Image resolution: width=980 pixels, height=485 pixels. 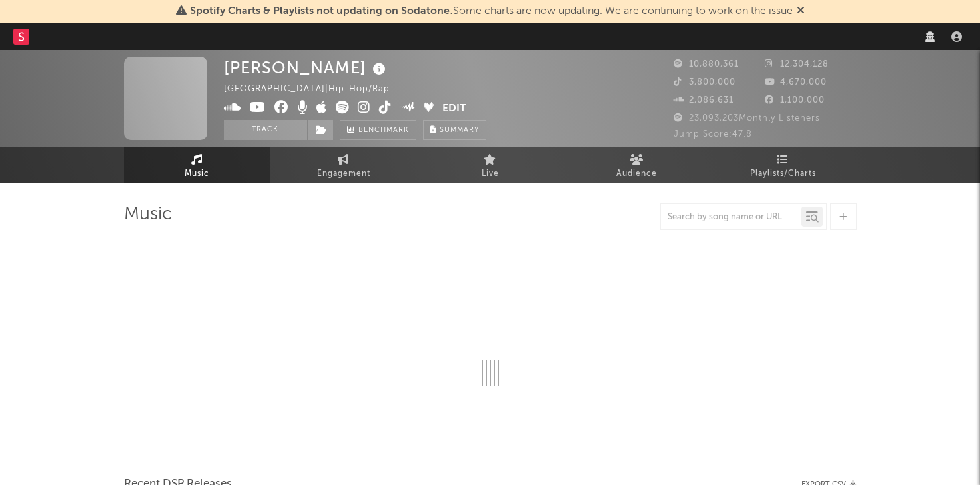 I want to click on span: Audience, so click(x=636, y=174).